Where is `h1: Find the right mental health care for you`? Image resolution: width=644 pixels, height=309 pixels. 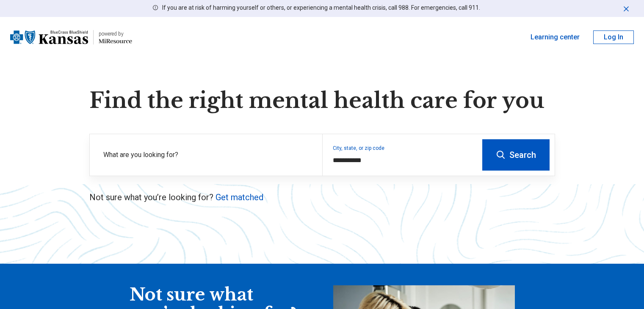 h1: Find the right mental health care for you is located at coordinates (322, 101).